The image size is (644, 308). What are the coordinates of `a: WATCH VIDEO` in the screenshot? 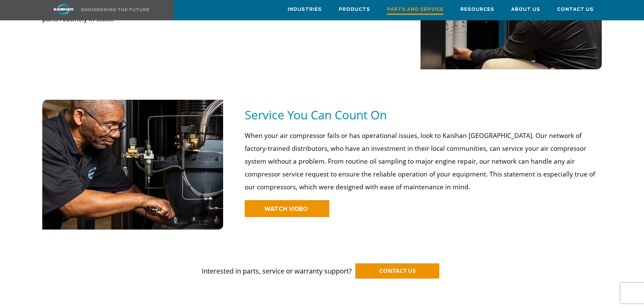 It's located at (287, 209).